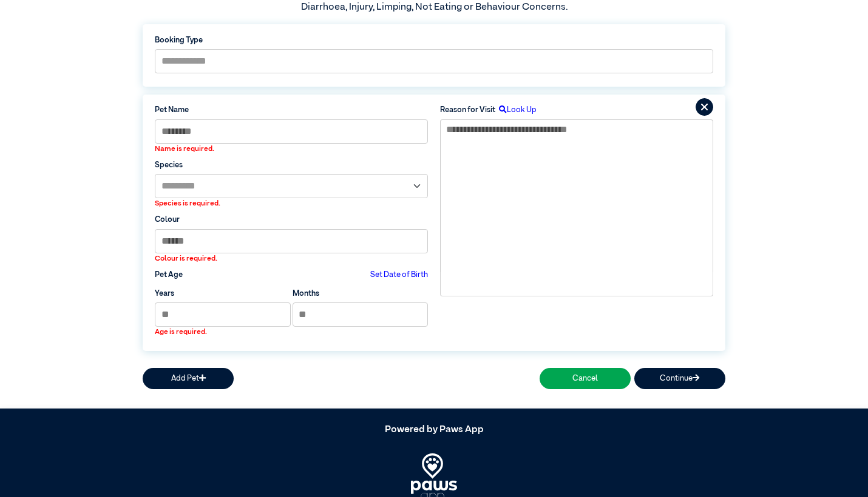 This screenshot has height=497, width=868. Describe the element at coordinates (291, 204) in the screenshot. I see `label: Species is required.` at that location.